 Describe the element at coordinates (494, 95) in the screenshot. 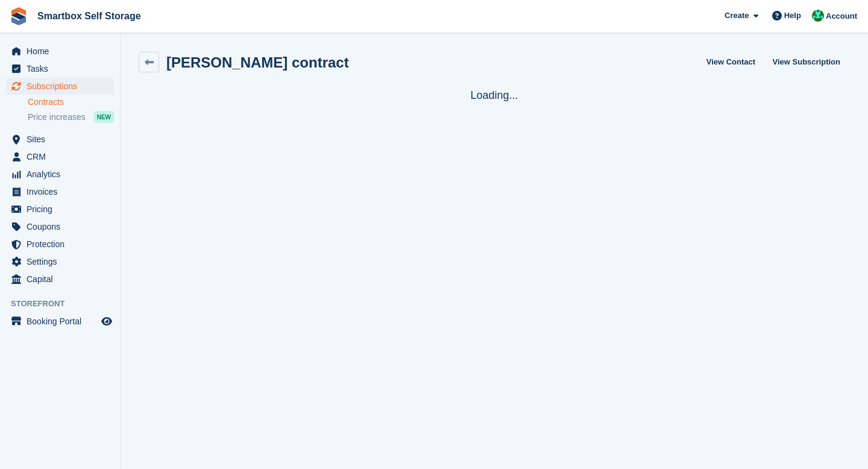

I see `div: Loading...` at that location.